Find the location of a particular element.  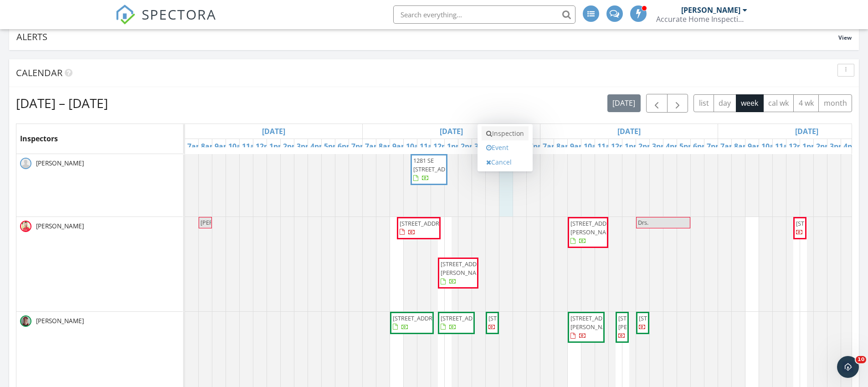

a: Go to September 29, 2025 is located at coordinates (451, 131).